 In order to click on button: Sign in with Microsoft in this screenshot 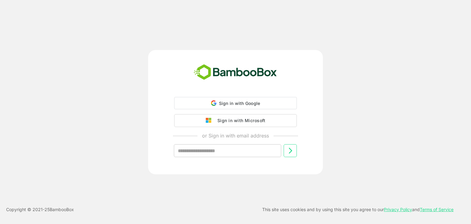, I will do `click(235, 120)`.